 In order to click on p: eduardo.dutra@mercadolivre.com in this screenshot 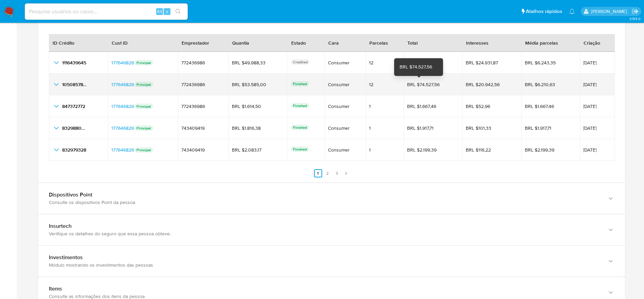, I will do `click(610, 11)`.